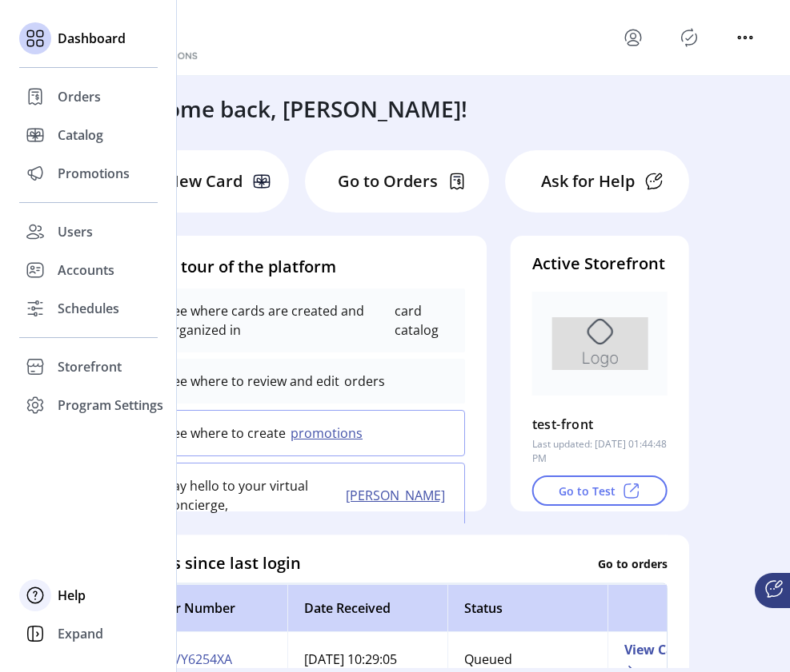 Image resolution: width=790 pixels, height=672 pixels. I want to click on span: Promotions, so click(94, 174).